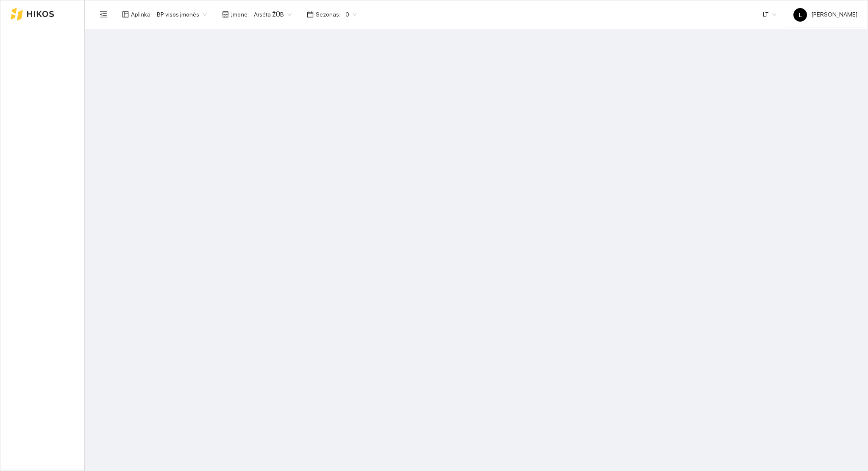 This screenshot has height=471, width=868. Describe the element at coordinates (351, 14) in the screenshot. I see `span: 0` at that location.